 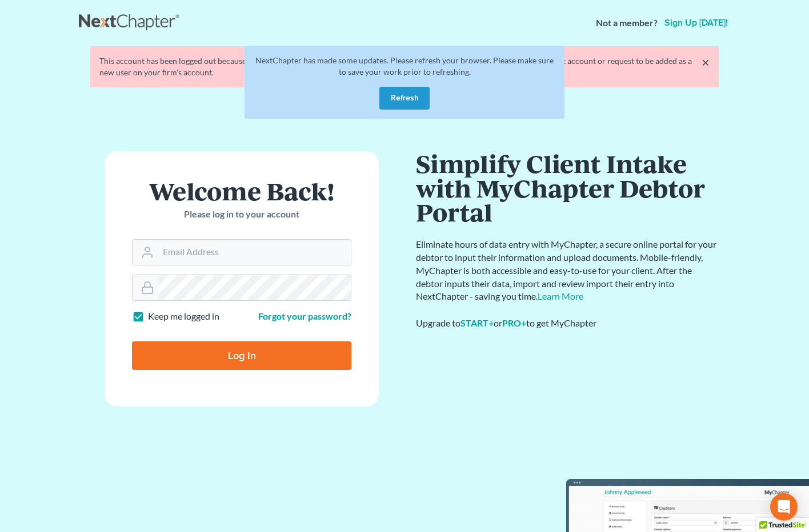 I want to click on a: Forgot your password?, so click(x=304, y=316).